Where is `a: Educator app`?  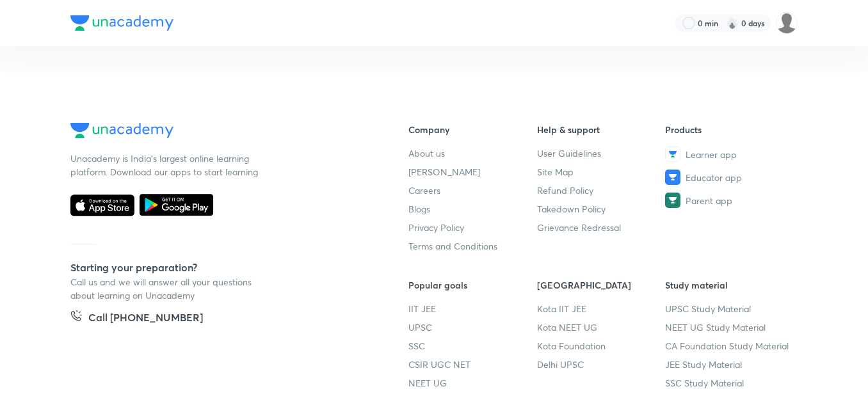
a: Educator app is located at coordinates (729, 178).